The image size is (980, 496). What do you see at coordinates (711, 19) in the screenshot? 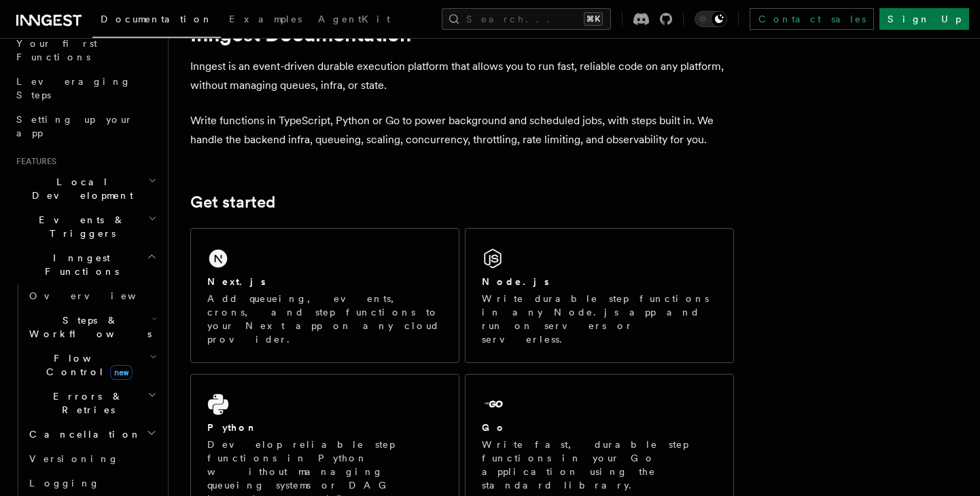
I see `button: Toggle dark mode` at bounding box center [711, 19].